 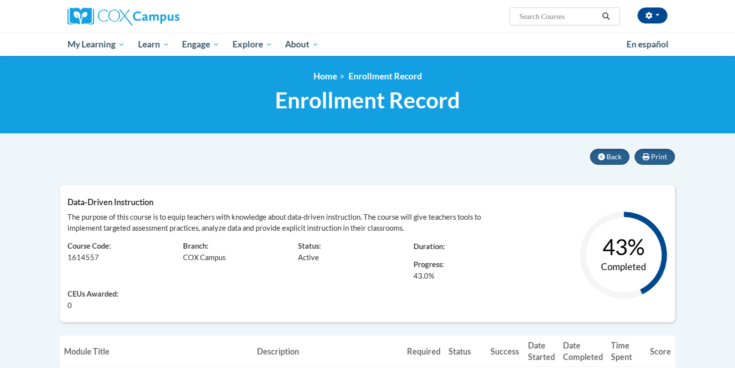 I want to click on span: Back, so click(x=614, y=156).